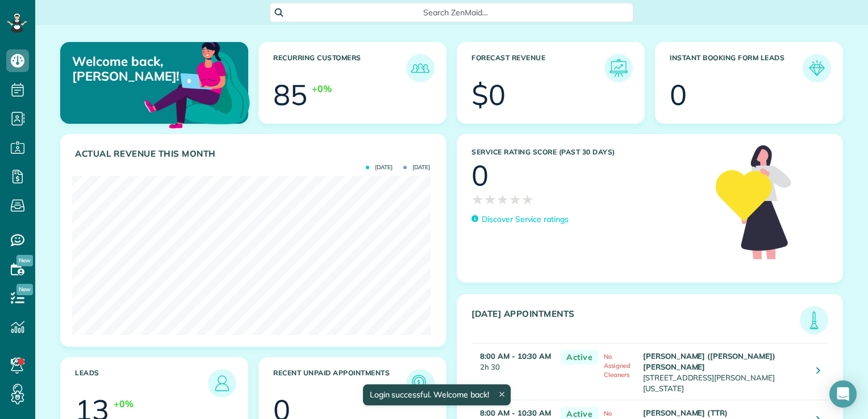 The height and width of the screenshot is (419, 868). What do you see at coordinates (340, 383) in the screenshot?
I see `h3: Recent unpaid appointments` at bounding box center [340, 383].